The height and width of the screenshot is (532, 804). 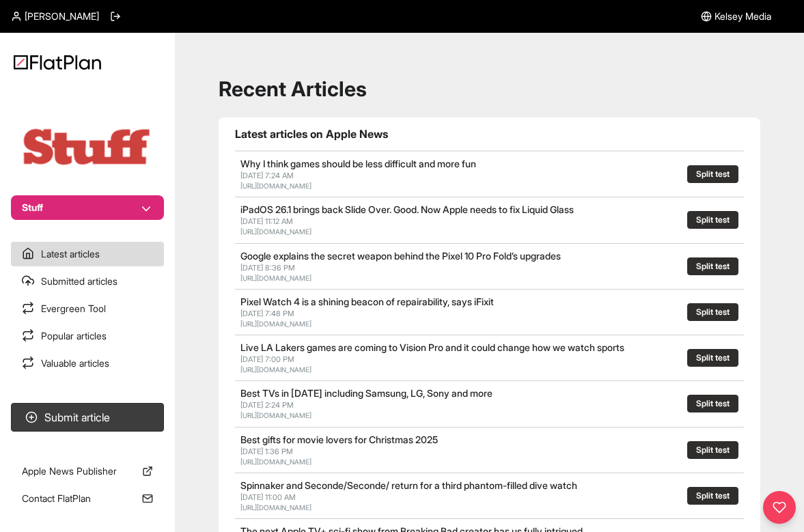 What do you see at coordinates (88, 282) in the screenshot?
I see `a: Submitted articles` at bounding box center [88, 282].